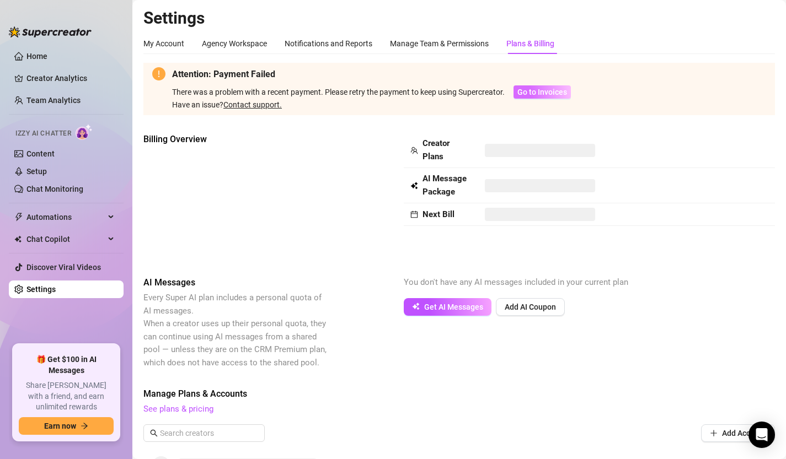 Image resolution: width=786 pixels, height=459 pixels. I want to click on span: team, so click(414, 151).